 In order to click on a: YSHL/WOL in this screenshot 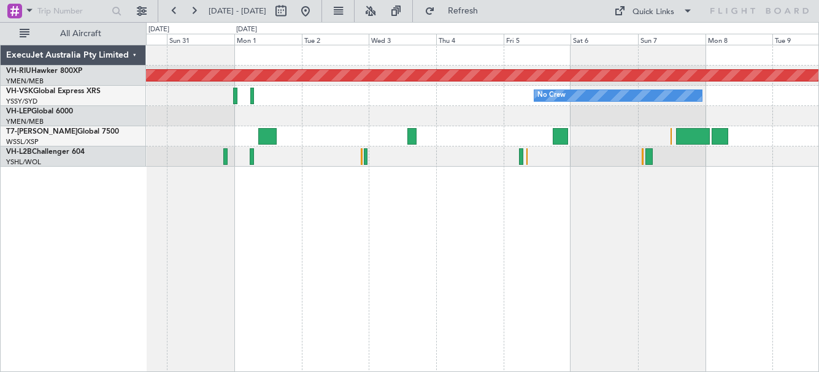, I will do `click(23, 162)`.